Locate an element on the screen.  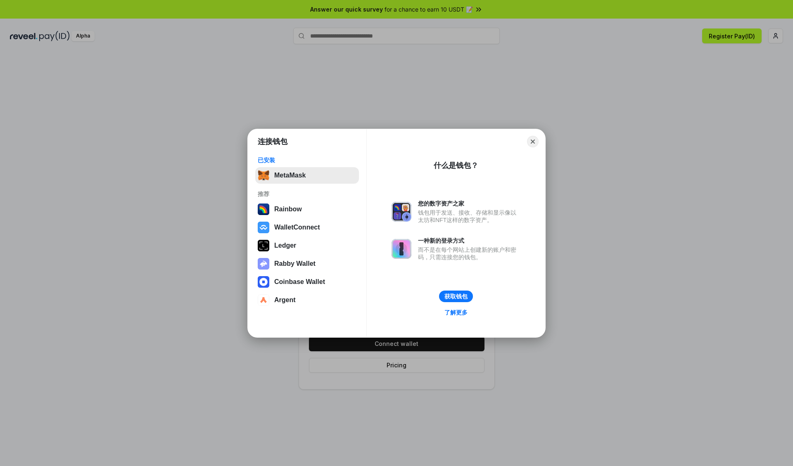
button: Ledger is located at coordinates (307, 246).